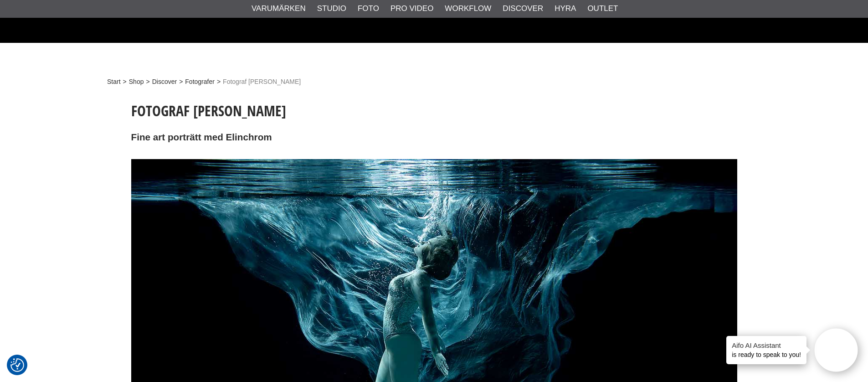 The image size is (868, 382). Describe the element at coordinates (468, 9) in the screenshot. I see `a: Workflow` at that location.